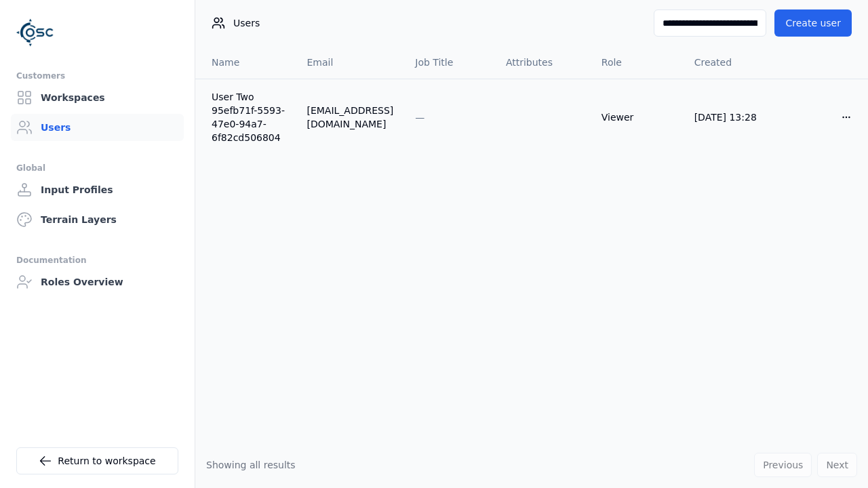 This screenshot has height=488, width=868. I want to click on th: Attributes, so click(542, 62).